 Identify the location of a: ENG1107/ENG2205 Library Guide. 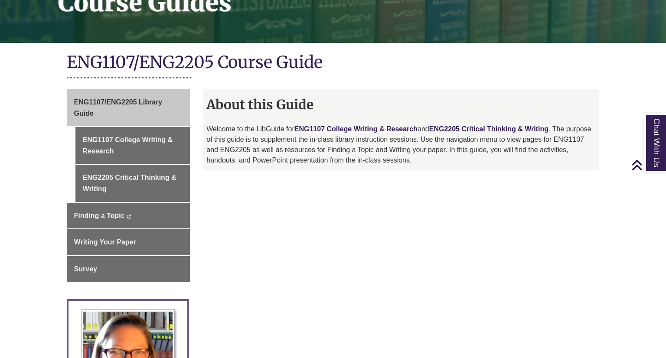
(128, 108).